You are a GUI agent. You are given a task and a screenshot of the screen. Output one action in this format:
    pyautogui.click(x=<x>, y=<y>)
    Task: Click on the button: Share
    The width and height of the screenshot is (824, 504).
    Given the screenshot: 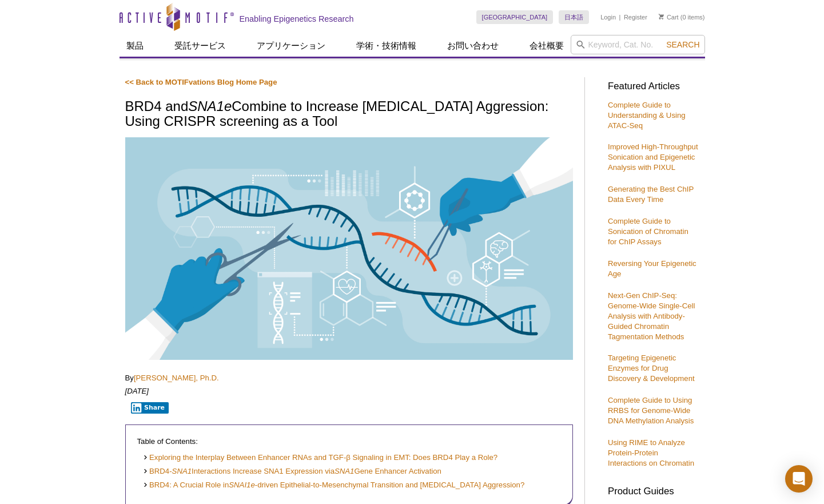 What is the action you would take?
    pyautogui.click(x=150, y=408)
    